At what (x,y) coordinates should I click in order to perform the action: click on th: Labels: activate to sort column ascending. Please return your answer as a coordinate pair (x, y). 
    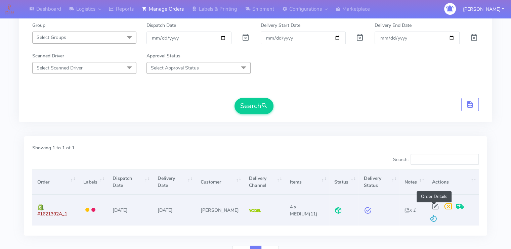
    Looking at the image, I should click on (93, 182).